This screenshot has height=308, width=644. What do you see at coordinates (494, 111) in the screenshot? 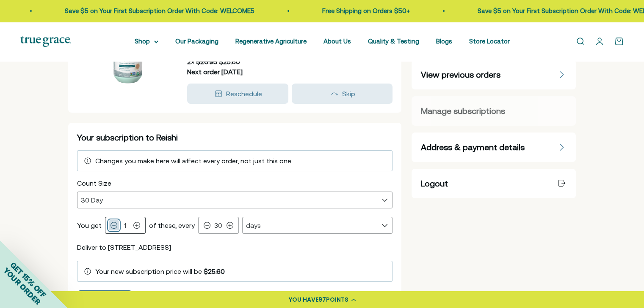
I see `a: Manage subscriptions` at bounding box center [494, 111].